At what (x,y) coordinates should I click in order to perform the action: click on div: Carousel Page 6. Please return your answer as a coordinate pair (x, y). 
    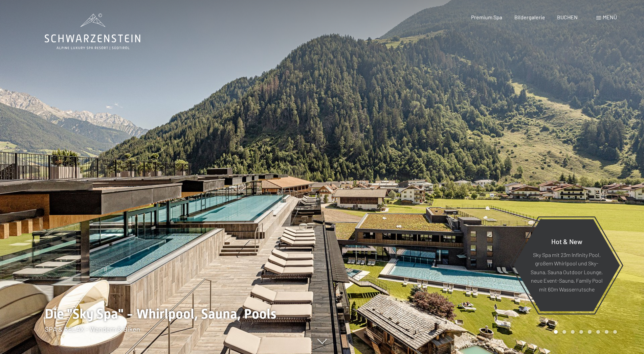
    Looking at the image, I should click on (598, 332).